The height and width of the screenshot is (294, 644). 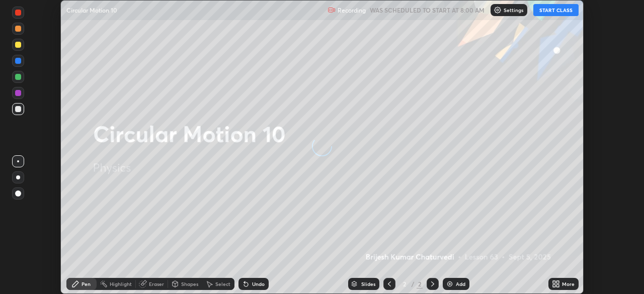 What do you see at coordinates (568, 284) in the screenshot?
I see `div: More` at bounding box center [568, 284].